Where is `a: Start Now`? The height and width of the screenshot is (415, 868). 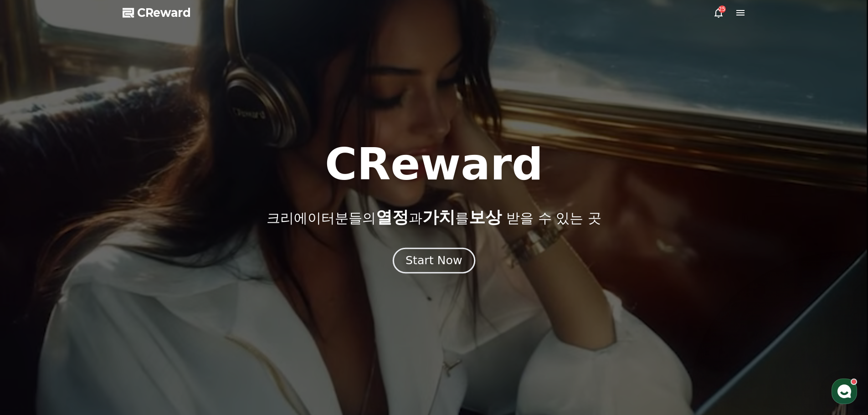 a: Start Now is located at coordinates (434, 262).